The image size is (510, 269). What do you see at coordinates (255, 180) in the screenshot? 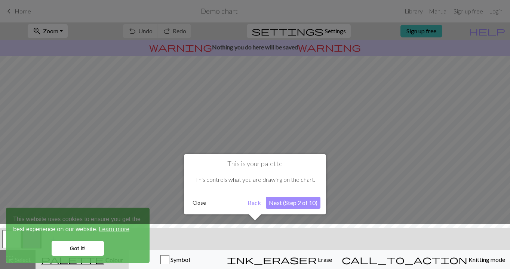
I see `div: This controls what you are drawing on the chart.` at bounding box center [255, 180].